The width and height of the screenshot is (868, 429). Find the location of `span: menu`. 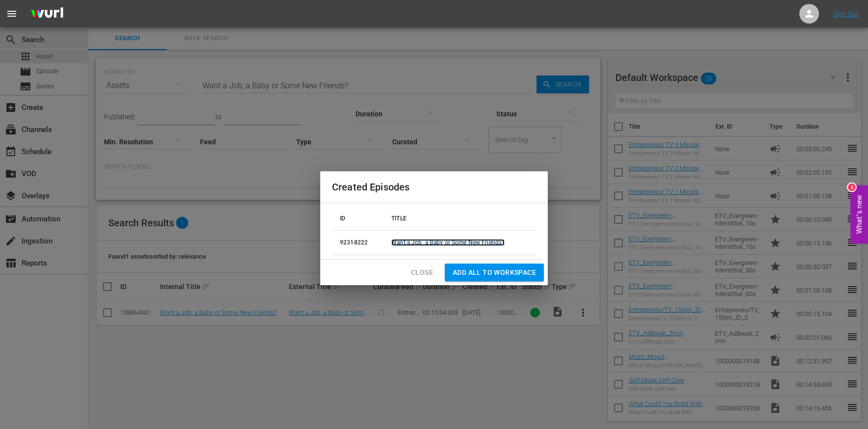

span: menu is located at coordinates (12, 14).